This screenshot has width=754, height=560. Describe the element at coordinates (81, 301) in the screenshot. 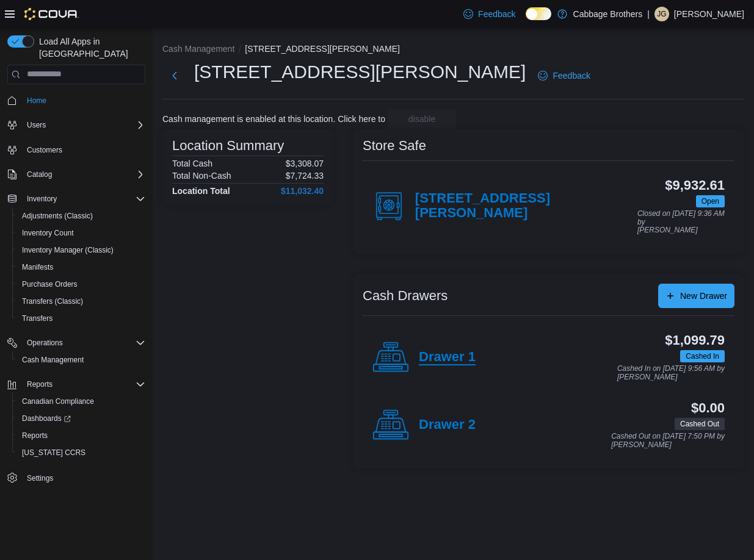

I see `button: Transfers (Classic)` at that location.